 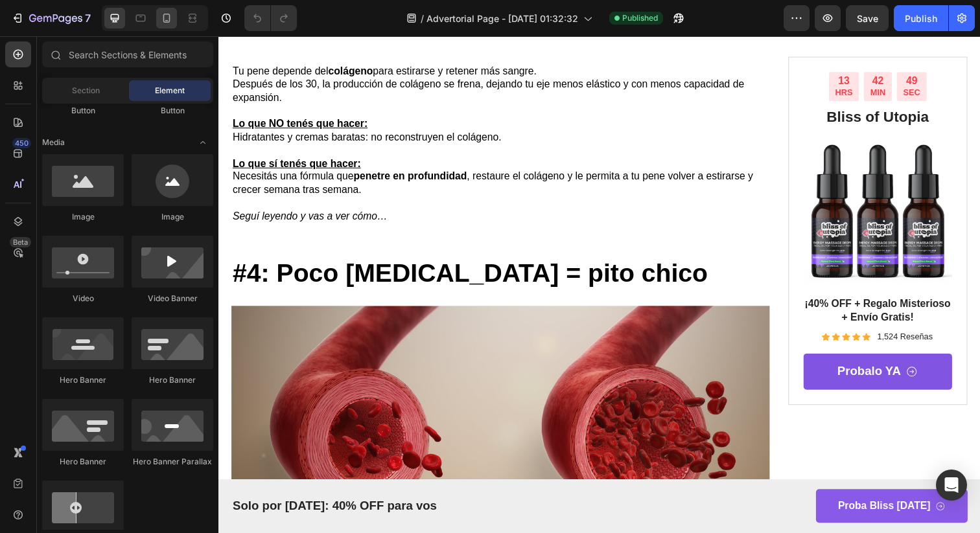 I want to click on button: 7, so click(x=51, y=18).